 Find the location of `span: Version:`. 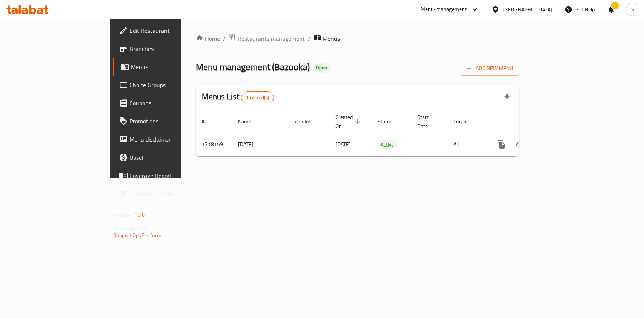

span: Version: is located at coordinates (123, 215).